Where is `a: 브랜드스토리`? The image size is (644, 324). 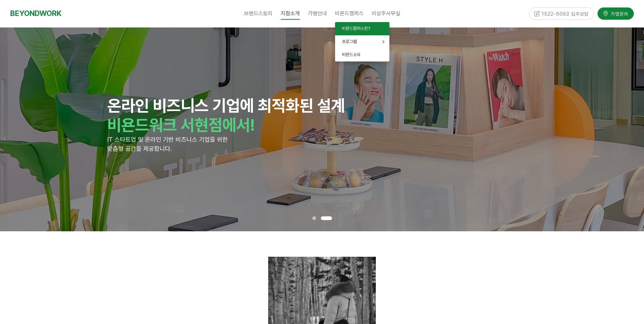 a: 브랜드스토리 is located at coordinates (259, 13).